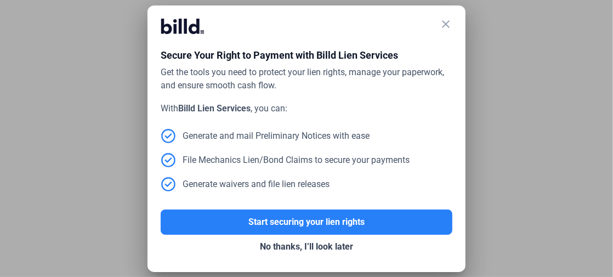 The height and width of the screenshot is (277, 613). What do you see at coordinates (265, 136) in the screenshot?
I see `div: Generate and mail Preliminary Notices with ease` at bounding box center [265, 136].